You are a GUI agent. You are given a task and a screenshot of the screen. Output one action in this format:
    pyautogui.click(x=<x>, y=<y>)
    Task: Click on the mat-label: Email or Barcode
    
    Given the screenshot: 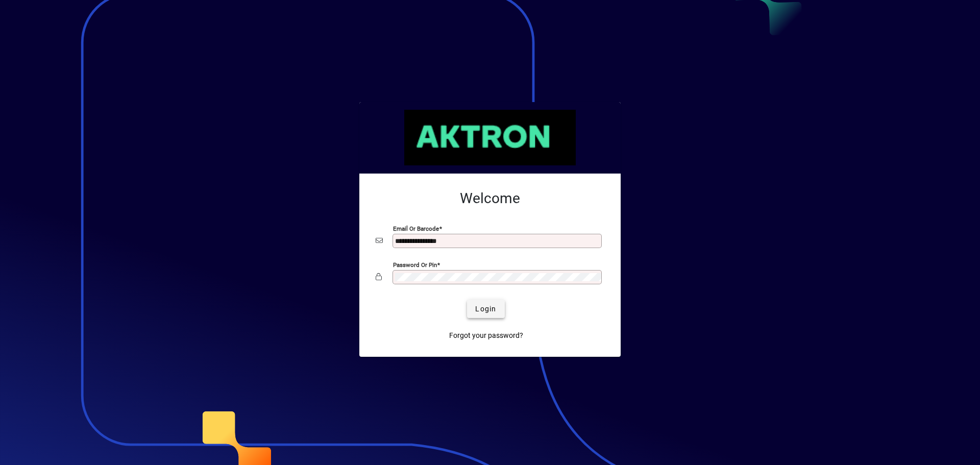 What is the action you would take?
    pyautogui.click(x=416, y=228)
    